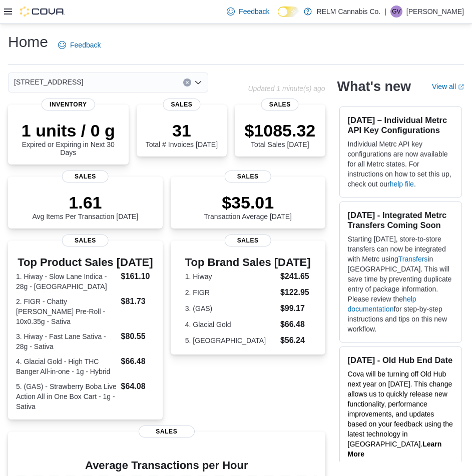 Image resolution: width=472 pixels, height=476 pixels. What do you see at coordinates (382, 304) in the screenshot?
I see `a: help documentation` at bounding box center [382, 304].